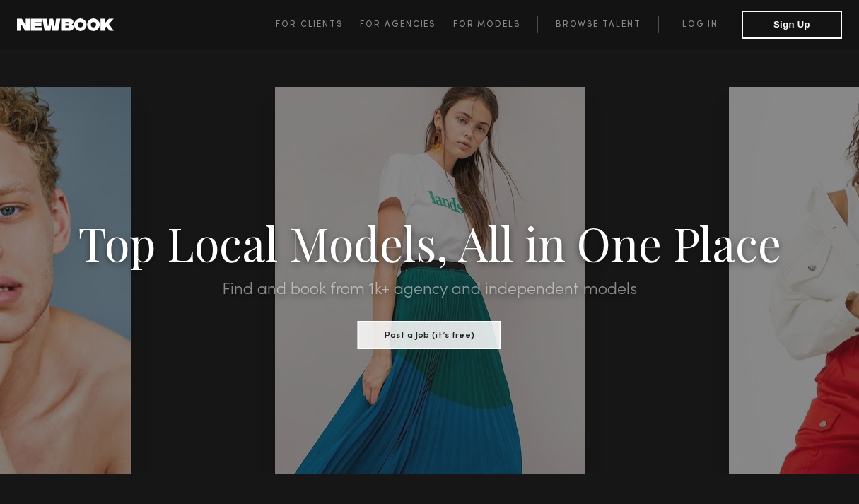 This screenshot has width=859, height=504. I want to click on a: Post a Job (it’s free), so click(430, 333).